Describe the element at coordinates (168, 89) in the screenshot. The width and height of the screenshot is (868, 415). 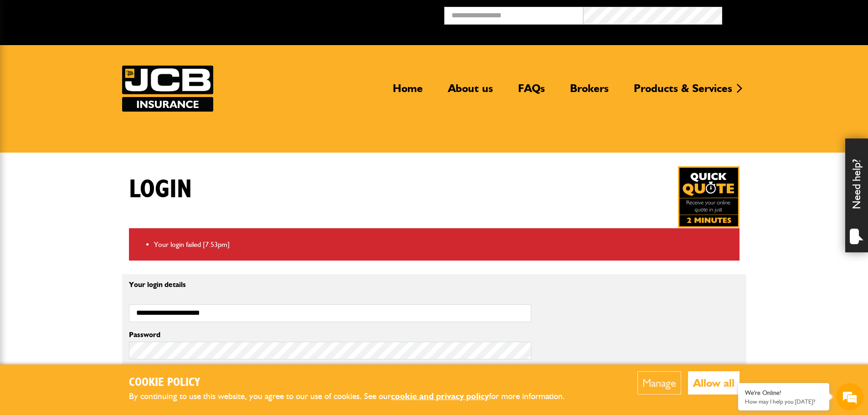
I see `img: JCB Insurance Services logo` at that location.